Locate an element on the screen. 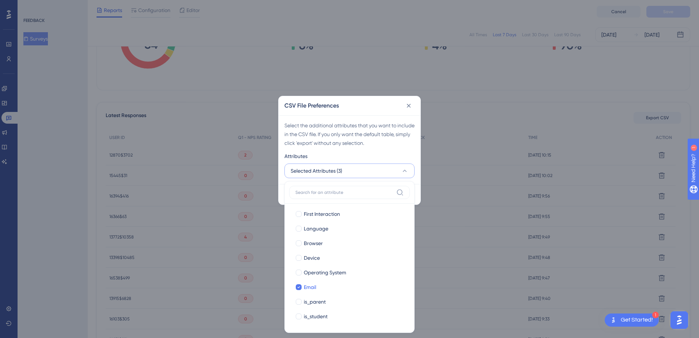  span: Email is located at coordinates (310, 287).